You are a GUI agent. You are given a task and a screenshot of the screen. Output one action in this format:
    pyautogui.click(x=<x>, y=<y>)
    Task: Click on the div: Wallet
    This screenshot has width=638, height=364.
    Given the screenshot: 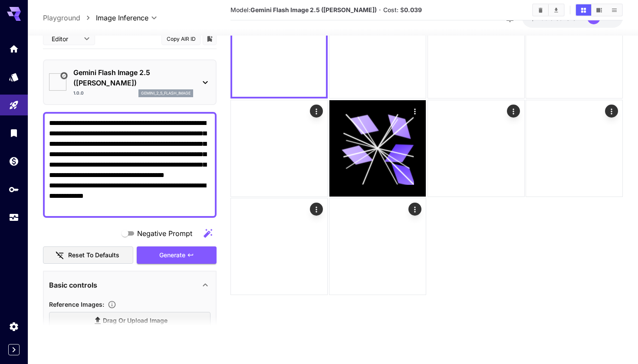 What is the action you would take?
    pyautogui.click(x=14, y=161)
    